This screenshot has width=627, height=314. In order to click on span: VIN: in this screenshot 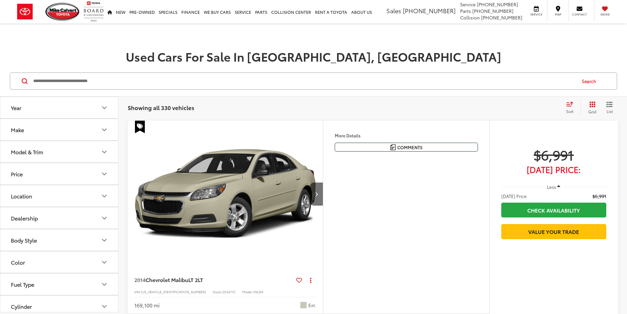, I will do `click(138, 291)`.